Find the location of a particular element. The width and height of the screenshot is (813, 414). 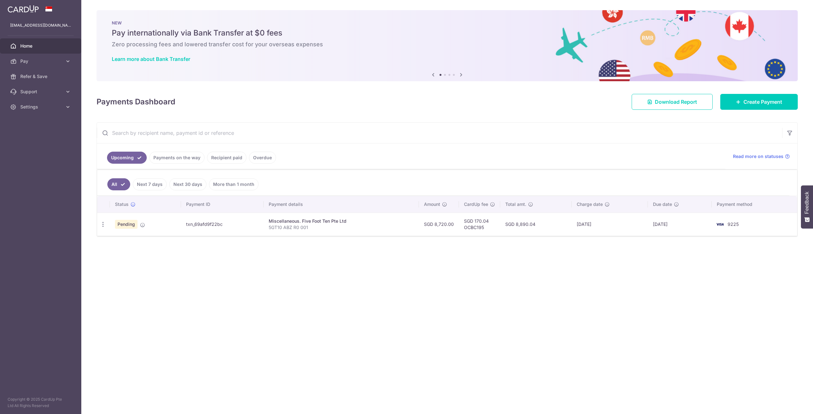

span: Total amt. is located at coordinates (516, 205).